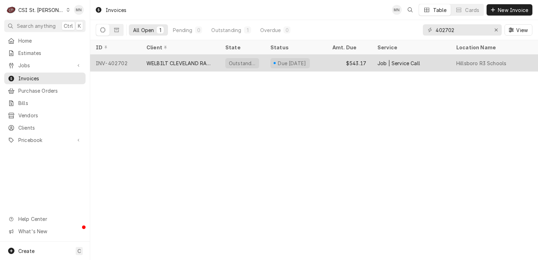  What do you see at coordinates (68, 26) in the screenshot?
I see `span: Ctrl` at bounding box center [68, 26].